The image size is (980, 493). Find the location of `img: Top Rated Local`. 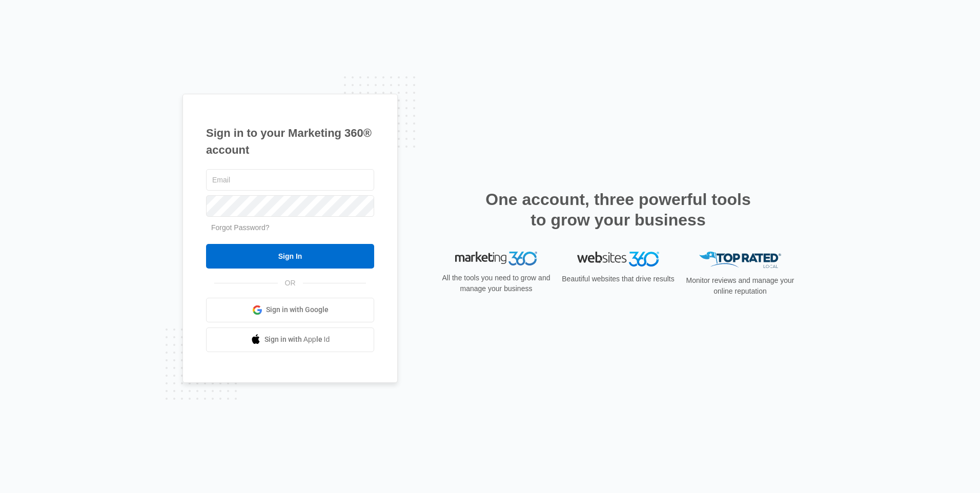

img: Top Rated Local is located at coordinates (741, 260).